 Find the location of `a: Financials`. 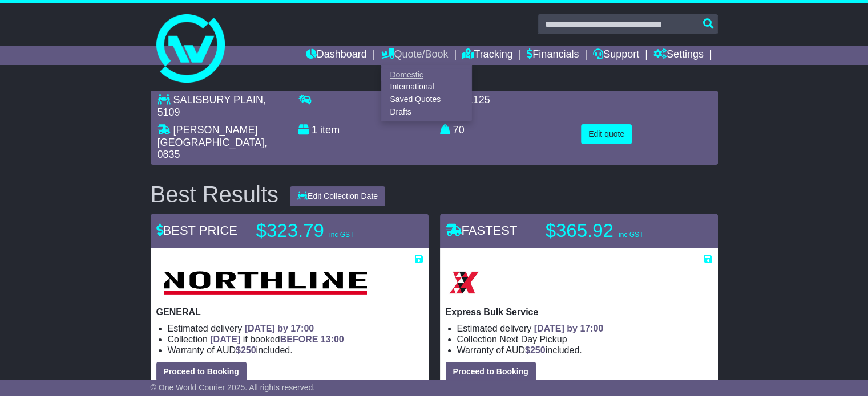

a: Financials is located at coordinates (553, 55).